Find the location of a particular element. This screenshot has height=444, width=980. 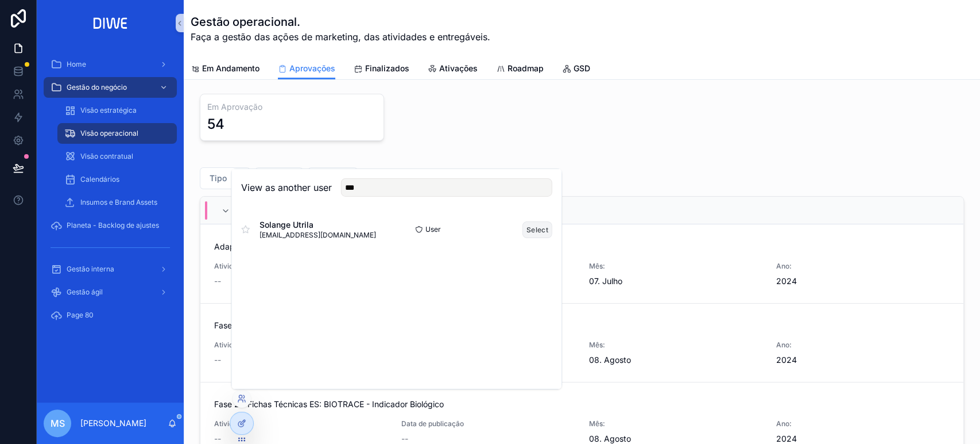

span: Finalizados is located at coordinates (387, 69).